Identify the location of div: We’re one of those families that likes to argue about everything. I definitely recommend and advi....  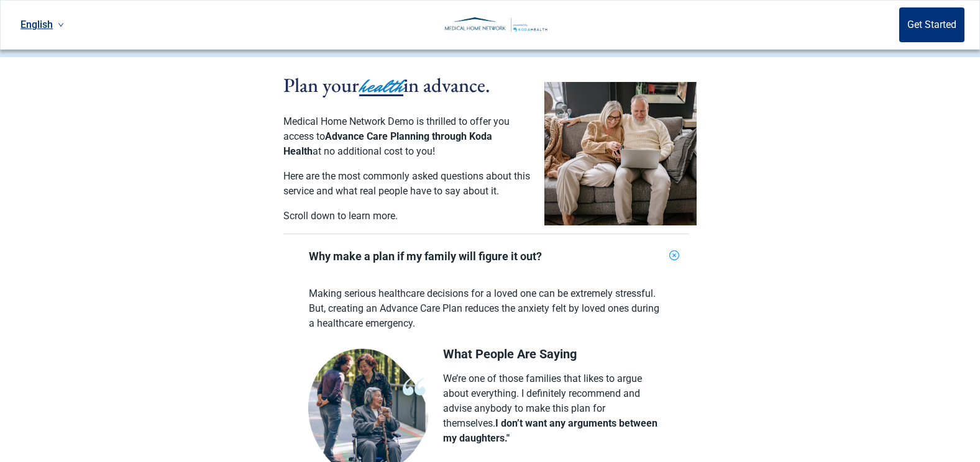
(551, 409).